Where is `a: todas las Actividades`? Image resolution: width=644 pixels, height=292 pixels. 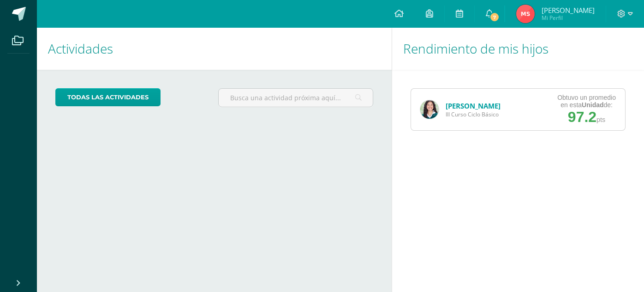 a: todas las Actividades is located at coordinates (108, 97).